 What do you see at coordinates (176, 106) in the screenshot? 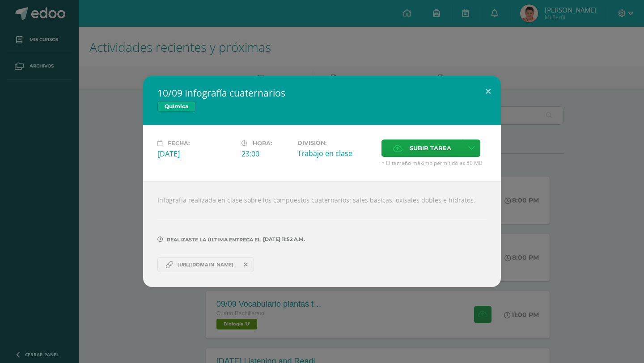
I see `span: Química` at bounding box center [176, 106].